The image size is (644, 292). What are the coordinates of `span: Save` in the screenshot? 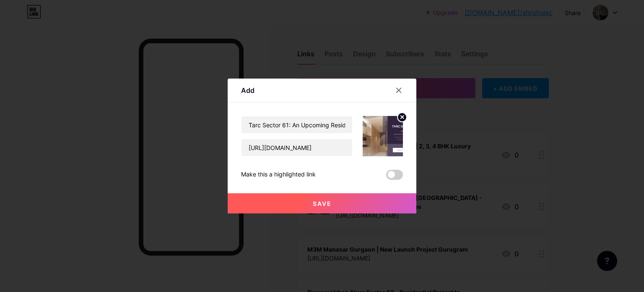 It's located at (322, 203).